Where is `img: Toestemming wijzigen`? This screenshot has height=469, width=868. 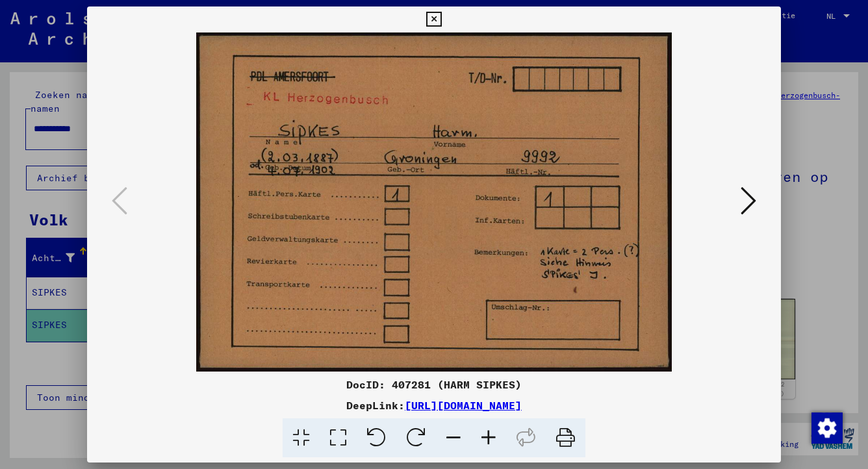
img: Toestemming wijzigen is located at coordinates (827, 428).